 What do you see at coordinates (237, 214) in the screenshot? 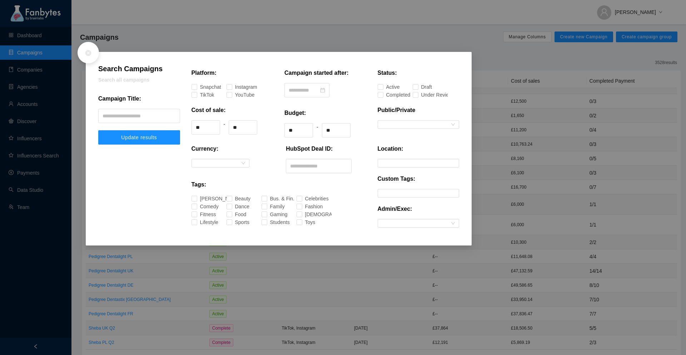
I see `div: Food` at bounding box center [237, 214].